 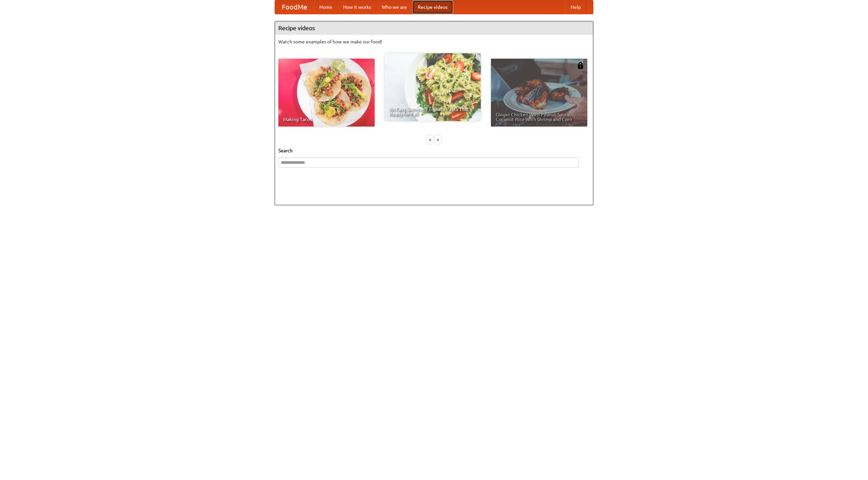 I want to click on a: An Easy, Summery Tomato Pasta That's Ready for Fall, so click(x=433, y=87).